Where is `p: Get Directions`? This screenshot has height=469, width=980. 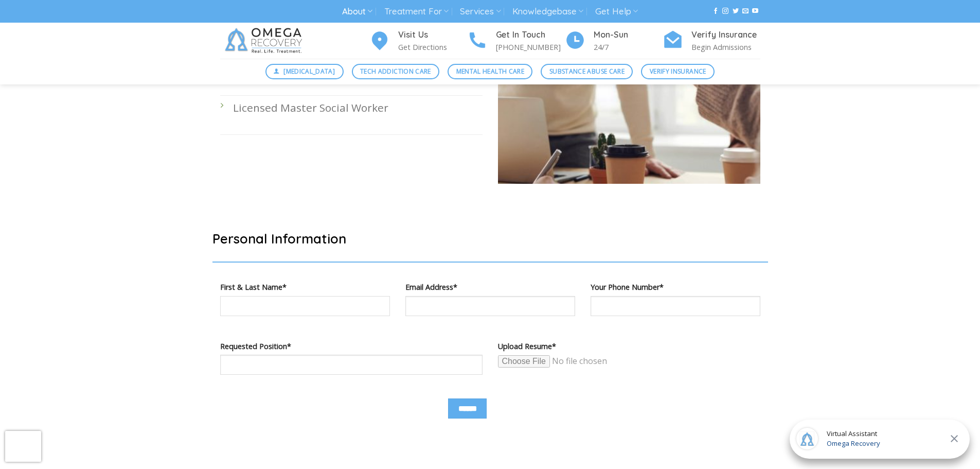 p: Get Directions is located at coordinates (432, 47).